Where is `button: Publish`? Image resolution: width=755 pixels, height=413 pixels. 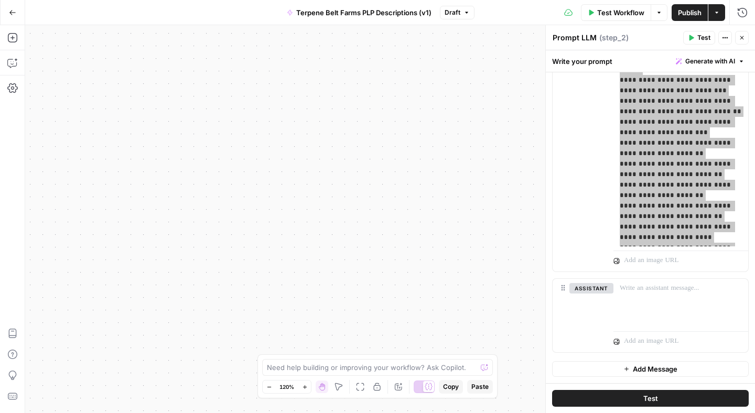
button: Publish is located at coordinates (689, 13).